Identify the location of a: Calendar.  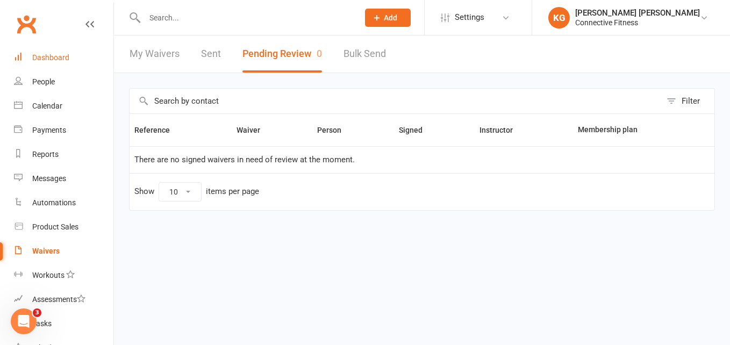
(63, 106).